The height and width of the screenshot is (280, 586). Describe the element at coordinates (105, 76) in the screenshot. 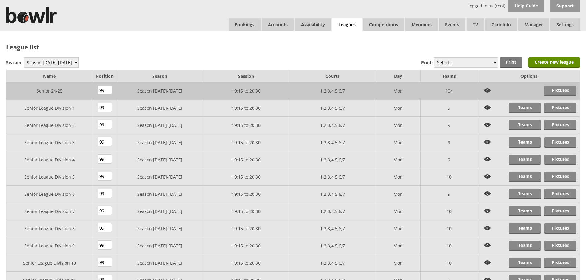

I see `td: Position` at that location.